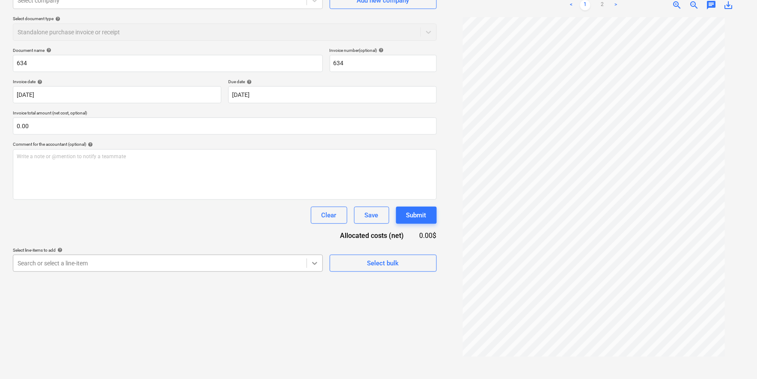 The image size is (757, 379). What do you see at coordinates (168, 63) in the screenshot?
I see `input: Document name` at bounding box center [168, 63].